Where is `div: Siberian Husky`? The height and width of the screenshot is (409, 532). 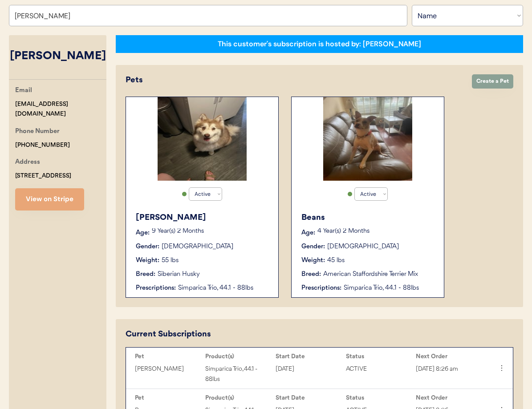
div: Siberian Husky is located at coordinates (178, 274).